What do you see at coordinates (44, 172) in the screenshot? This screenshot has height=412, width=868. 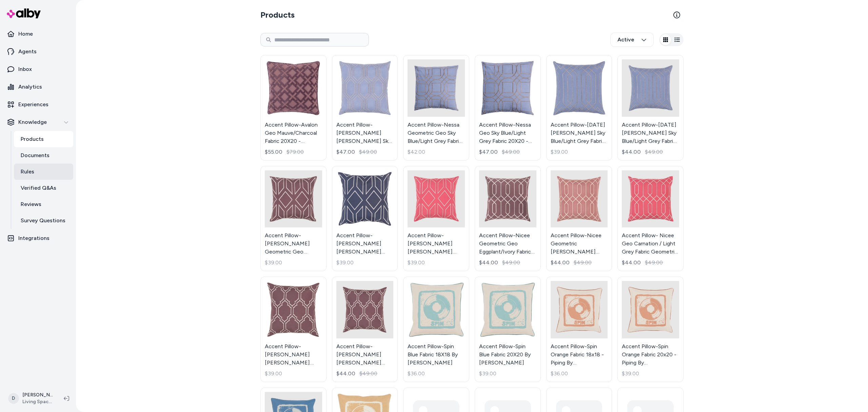 I see `a: Rules` at bounding box center [44, 172].